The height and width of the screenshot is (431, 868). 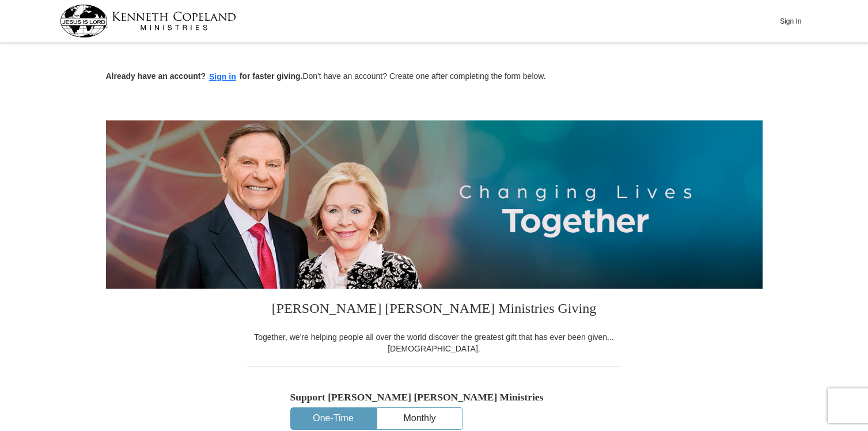 What do you see at coordinates (434, 343) in the screenshot?
I see `div: Together, we're helping people all over the world discover the greatest gift that has ever been g...` at bounding box center [434, 343].